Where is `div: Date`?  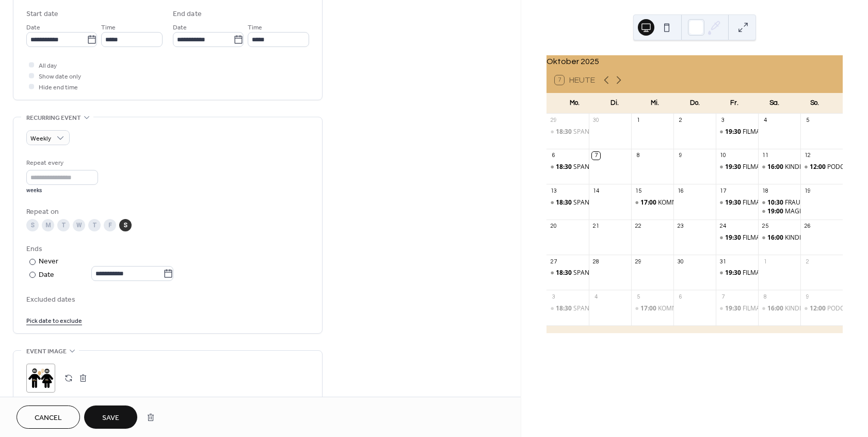
div: Date is located at coordinates (106, 275).